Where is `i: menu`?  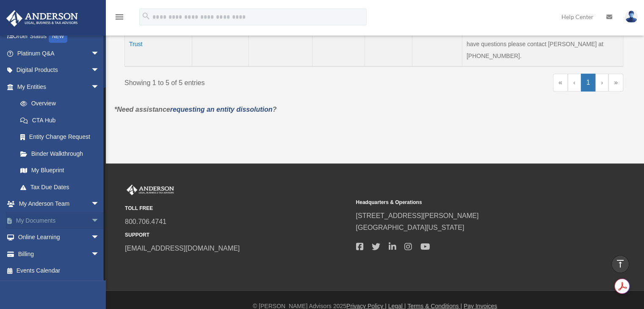
i: menu is located at coordinates (119, 17).